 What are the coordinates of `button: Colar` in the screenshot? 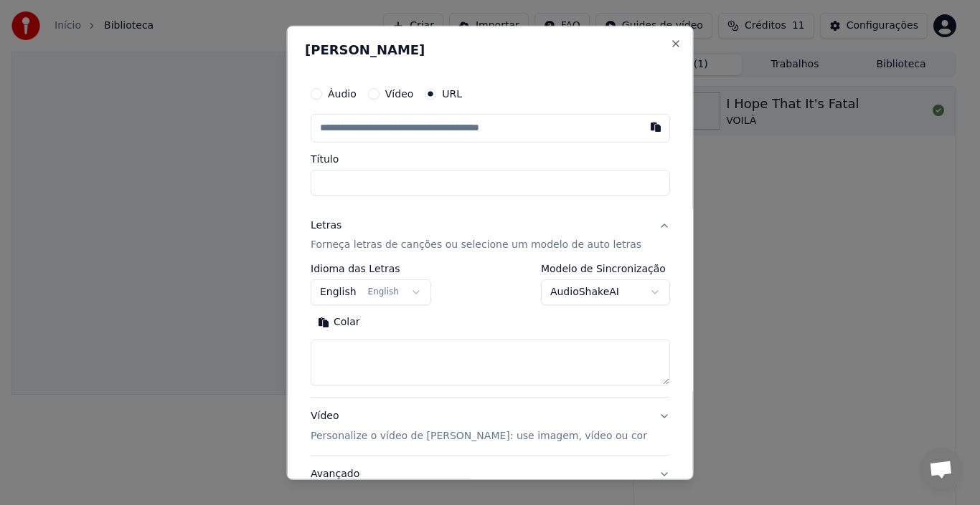 It's located at (339, 323).